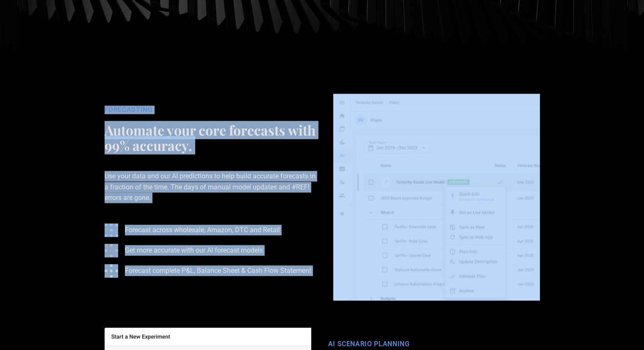  I want to click on p: Use your data and our AI predictions to help build accurate forecasts in a fraction of the time. ..., so click(210, 187).